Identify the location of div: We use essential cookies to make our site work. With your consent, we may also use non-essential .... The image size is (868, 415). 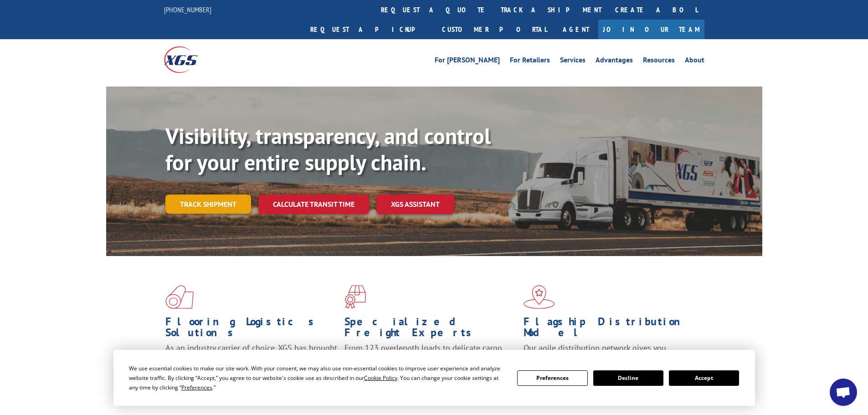
(318, 378).